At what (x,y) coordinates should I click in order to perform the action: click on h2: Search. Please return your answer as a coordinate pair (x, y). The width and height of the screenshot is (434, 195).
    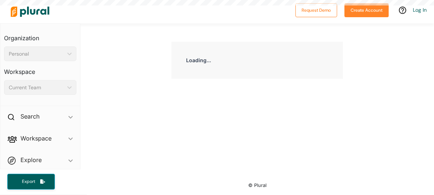
    Looking at the image, I should click on (30, 116).